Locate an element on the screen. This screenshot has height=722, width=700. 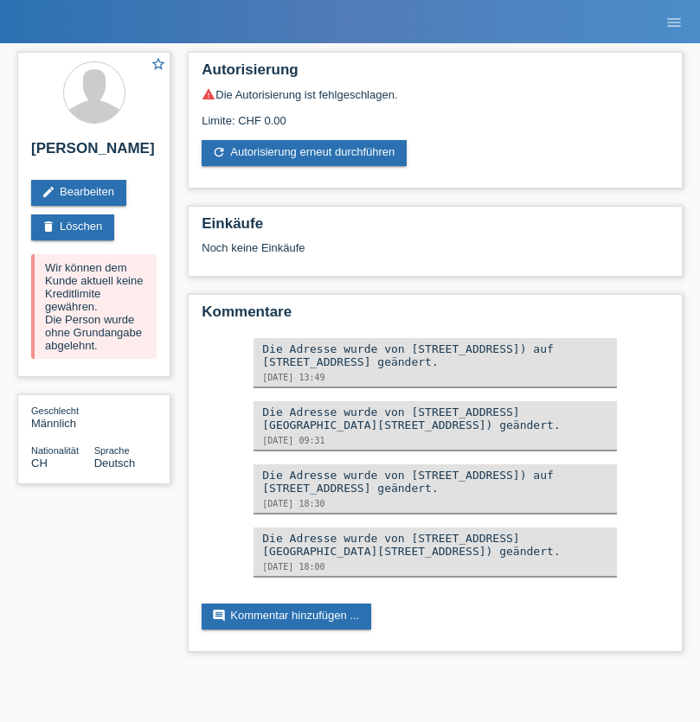
i: star_border is located at coordinates (158, 64).